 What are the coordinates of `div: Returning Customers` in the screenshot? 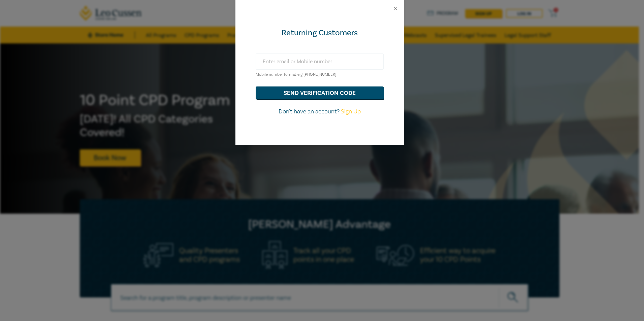 It's located at (320, 33).